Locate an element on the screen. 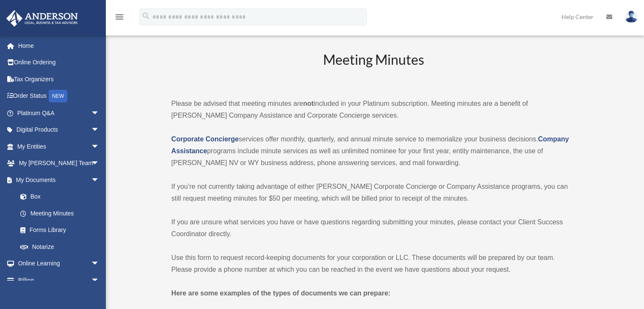 The image size is (644, 309). a: Digital Productsarrow_drop_down is located at coordinates (58, 130).